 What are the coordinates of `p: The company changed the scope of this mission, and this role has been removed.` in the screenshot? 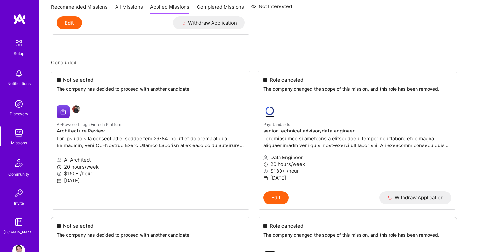 It's located at (357, 89).